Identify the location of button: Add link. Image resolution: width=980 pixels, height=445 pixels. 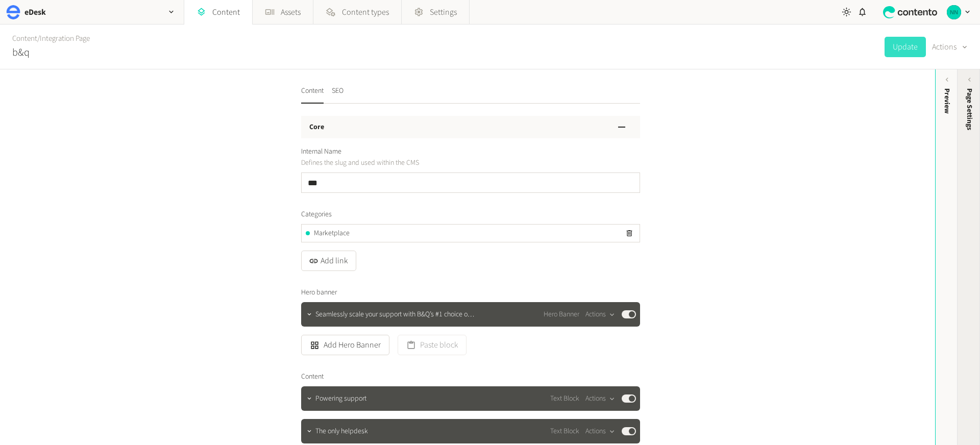
(329, 261).